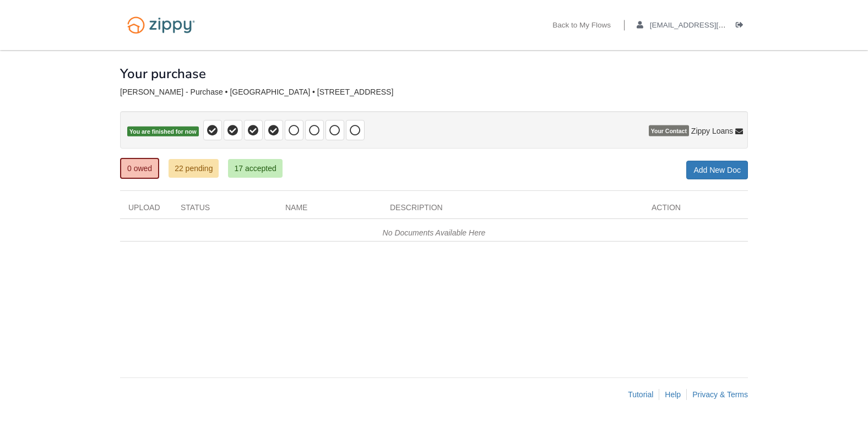 Image resolution: width=868 pixels, height=422 pixels. Describe the element at coordinates (193, 168) in the screenshot. I see `a: 22 pending` at that location.